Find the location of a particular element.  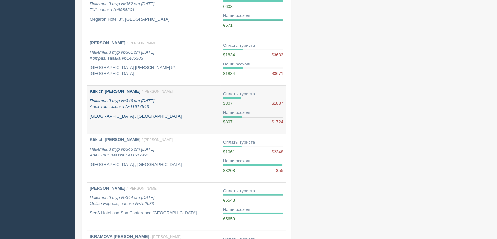

span: $1887 is located at coordinates (277, 103).